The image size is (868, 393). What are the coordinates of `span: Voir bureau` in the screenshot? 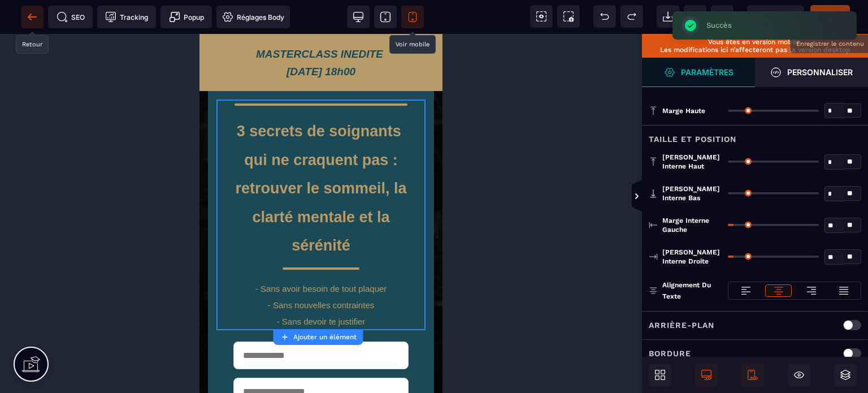 It's located at (359, 17).